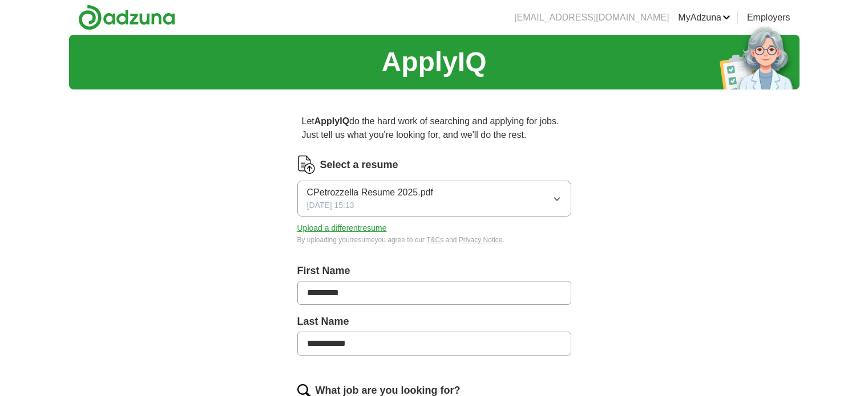  I want to click on img: CV Icon, so click(307, 165).